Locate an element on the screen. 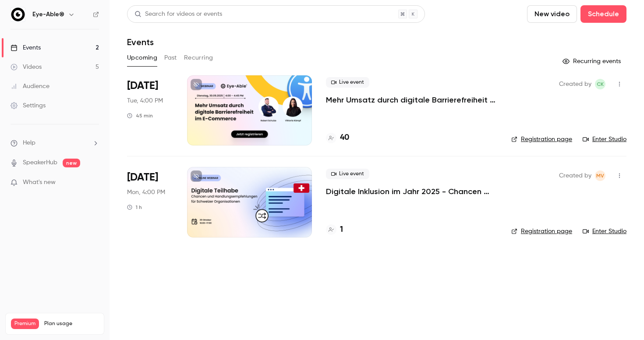 Image resolution: width=644 pixels, height=340 pixels. div: 1 h is located at coordinates (134, 207).